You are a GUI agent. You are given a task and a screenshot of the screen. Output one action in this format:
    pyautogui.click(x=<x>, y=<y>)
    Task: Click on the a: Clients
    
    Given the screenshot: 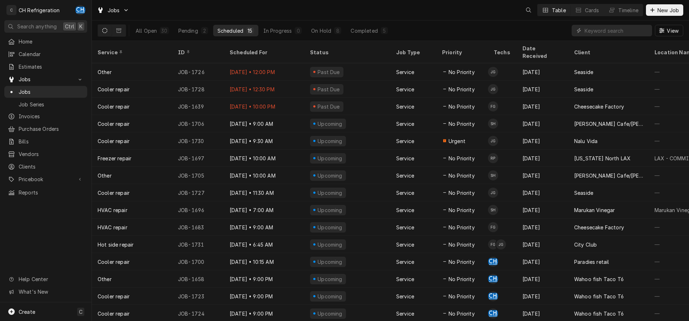 What is the action you would take?
    pyautogui.click(x=46, y=166)
    